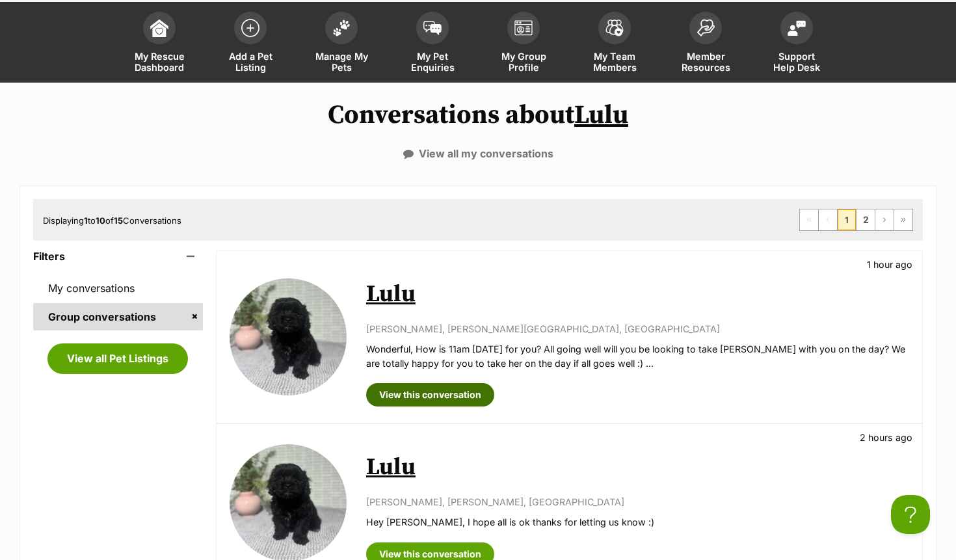 This screenshot has height=560, width=956. I want to click on a: View this conversation, so click(430, 394).